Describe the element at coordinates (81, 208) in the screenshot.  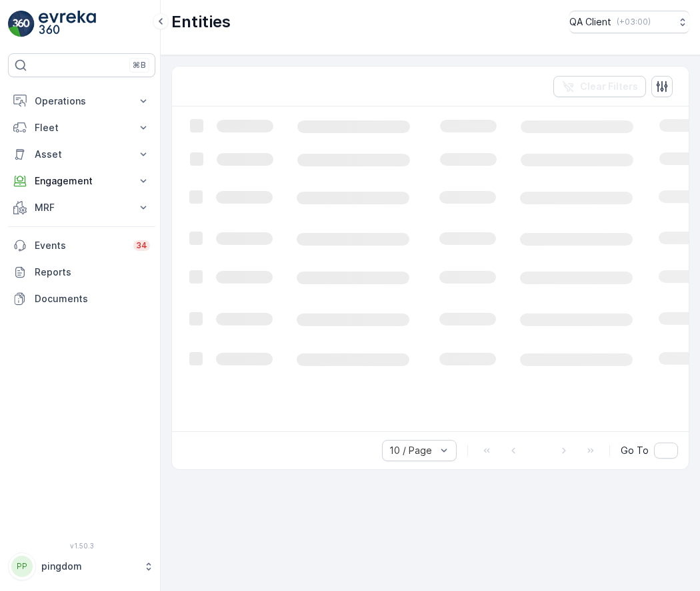
I see `p: MRF` at that location.